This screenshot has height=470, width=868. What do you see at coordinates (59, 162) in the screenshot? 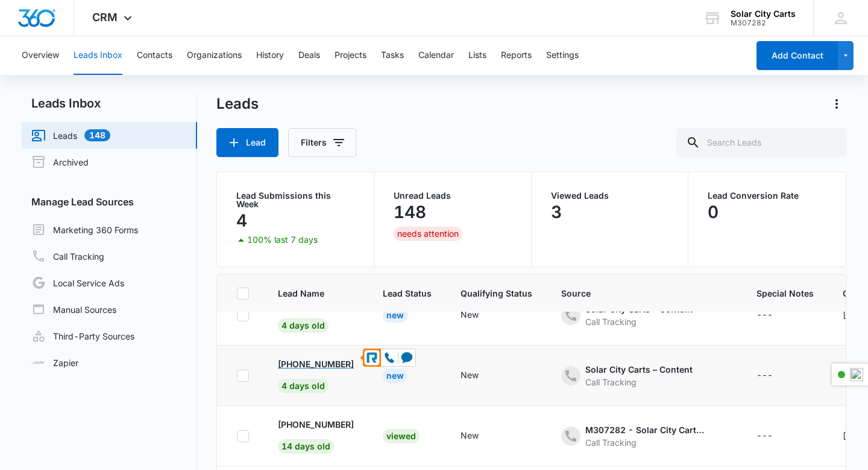
I see `a: Archived` at bounding box center [59, 162].